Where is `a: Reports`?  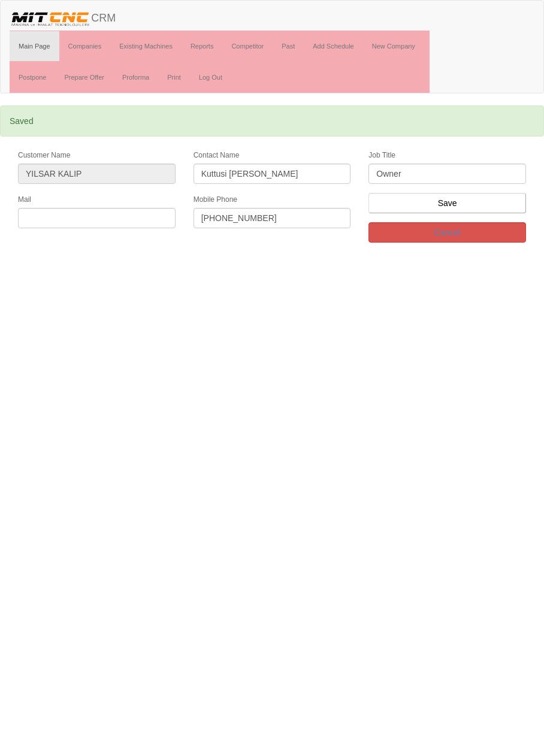
a: Reports is located at coordinates (202, 46).